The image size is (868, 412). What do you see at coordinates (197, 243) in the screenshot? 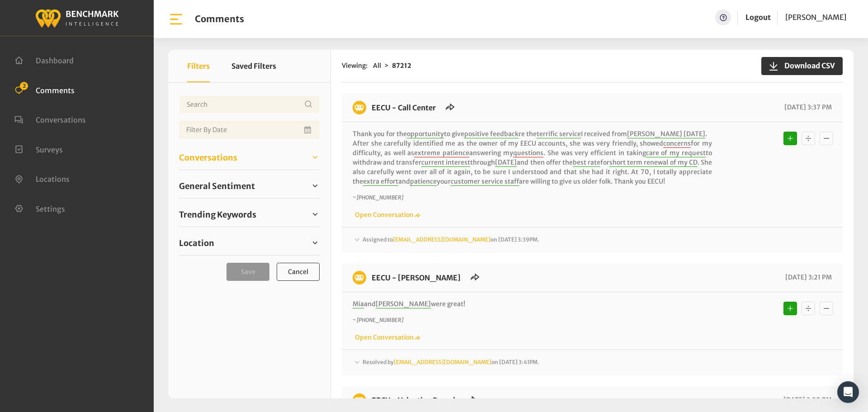
I see `span: Location` at bounding box center [197, 243].